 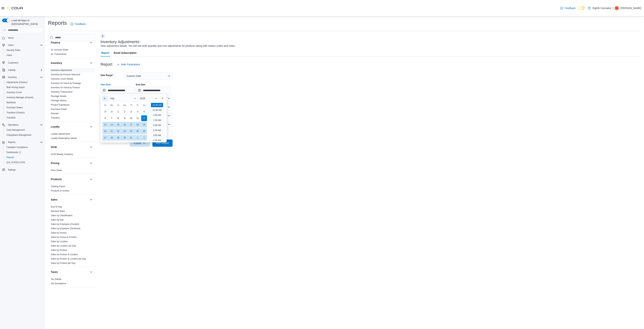 What do you see at coordinates (63, 246) in the screenshot?
I see `span: Sales by Location per Day` at bounding box center [63, 246].